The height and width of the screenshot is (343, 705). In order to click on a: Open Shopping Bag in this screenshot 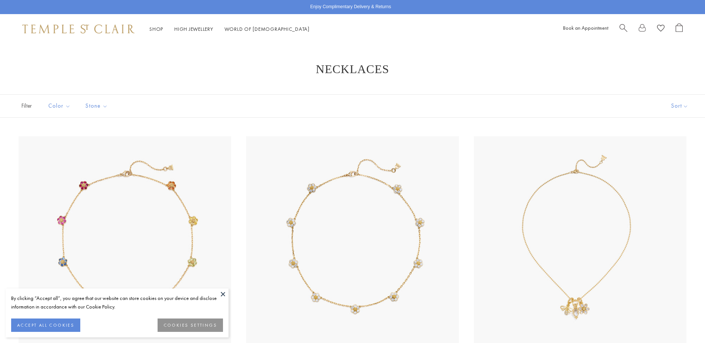, I will do `click(679, 29)`.